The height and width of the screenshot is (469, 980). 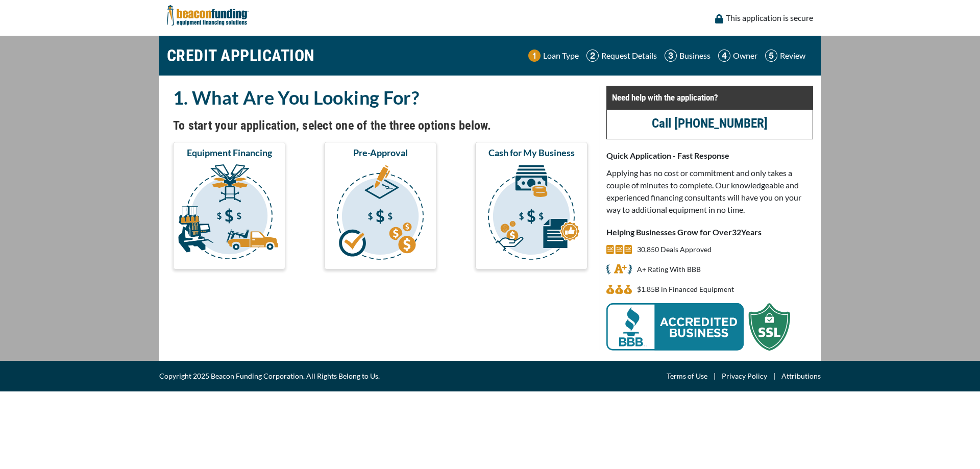 I want to click on a: Terms of Use, so click(x=686, y=375).